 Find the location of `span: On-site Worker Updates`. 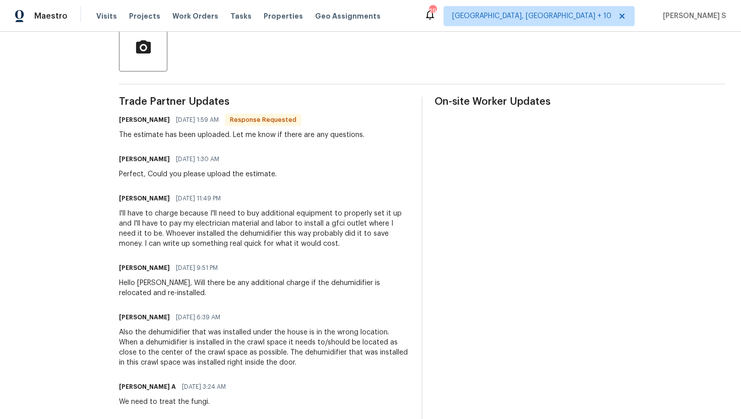

span: On-site Worker Updates is located at coordinates (579, 102).